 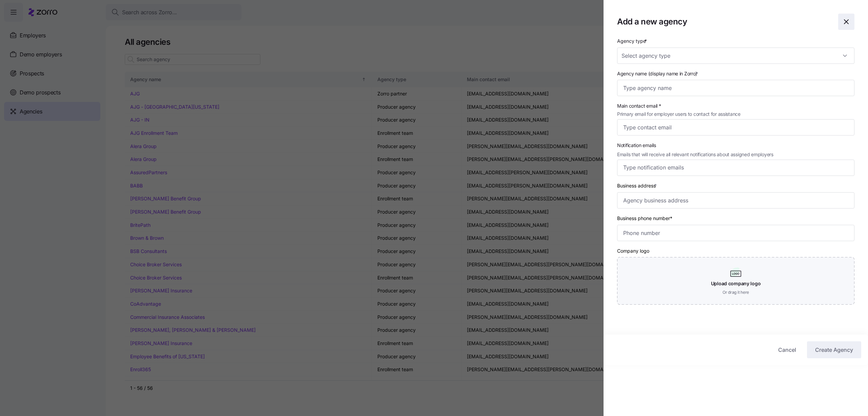 What do you see at coordinates (736, 88) in the screenshot?
I see `input: Type agency name` at bounding box center [736, 88].